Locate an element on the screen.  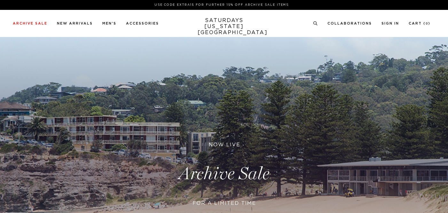
small: 0 is located at coordinates (426, 24).